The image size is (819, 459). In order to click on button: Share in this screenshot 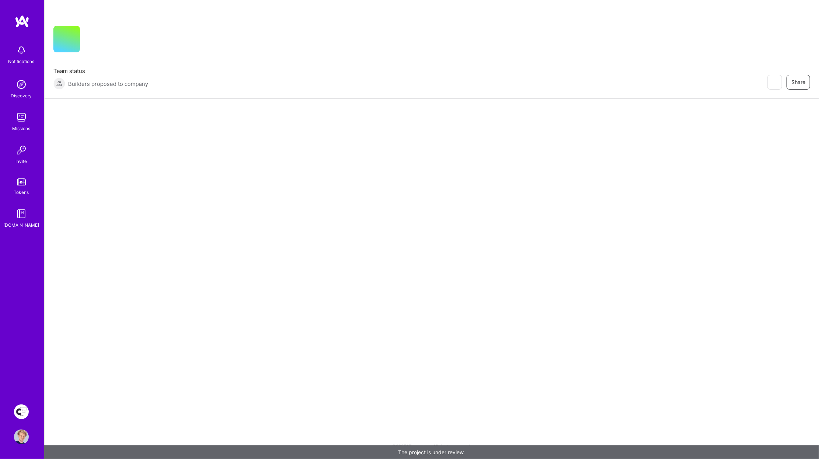, I will do `click(799, 82)`.